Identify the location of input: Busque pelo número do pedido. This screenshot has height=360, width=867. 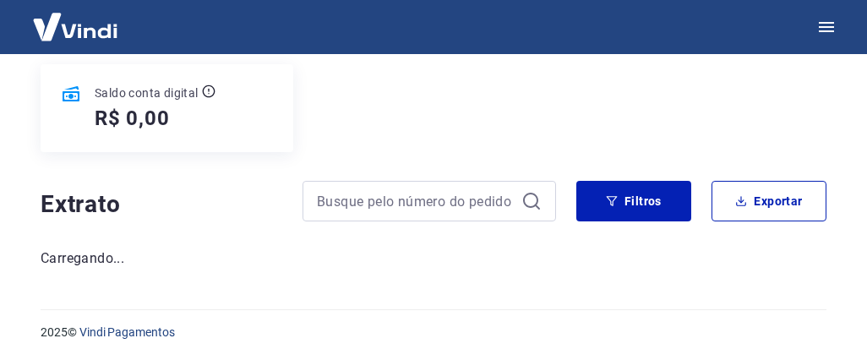
(416, 201).